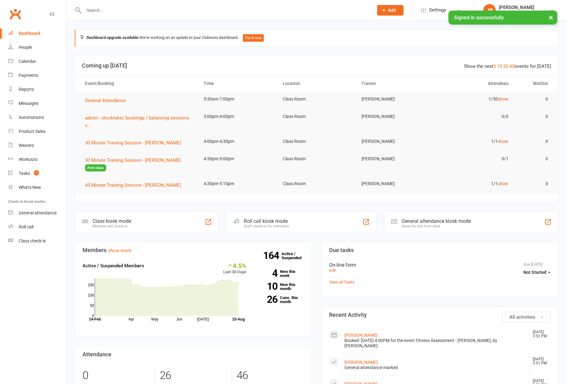 This screenshot has height=384, width=567. I want to click on strong: Dashboard upgrade available:, so click(113, 37).